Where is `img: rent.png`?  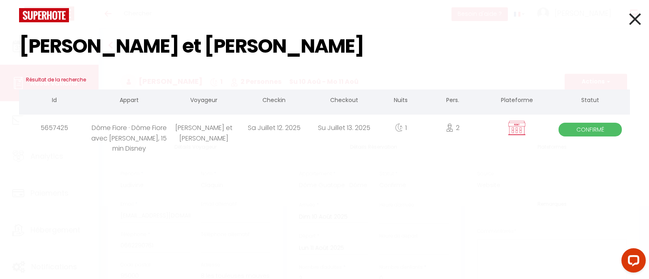 img: rent.png is located at coordinates (517, 128).